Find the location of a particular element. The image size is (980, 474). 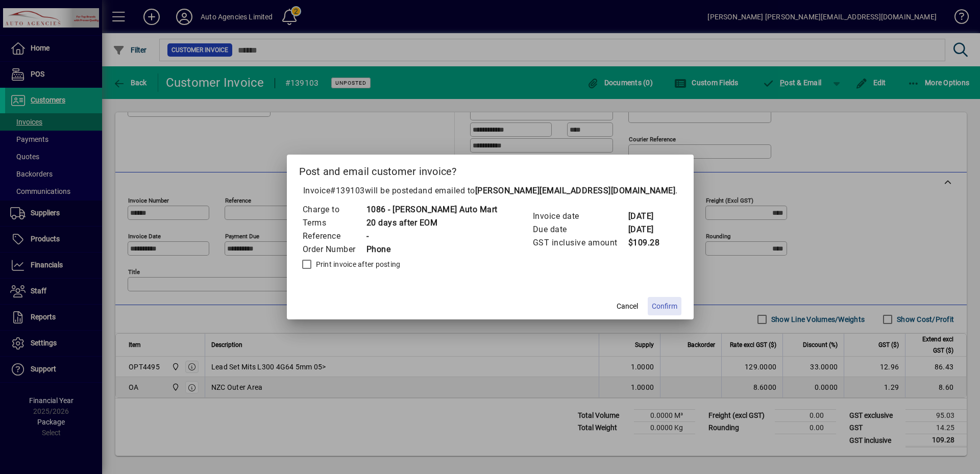

h2: Post and email customer invoice? is located at coordinates (490, 170).